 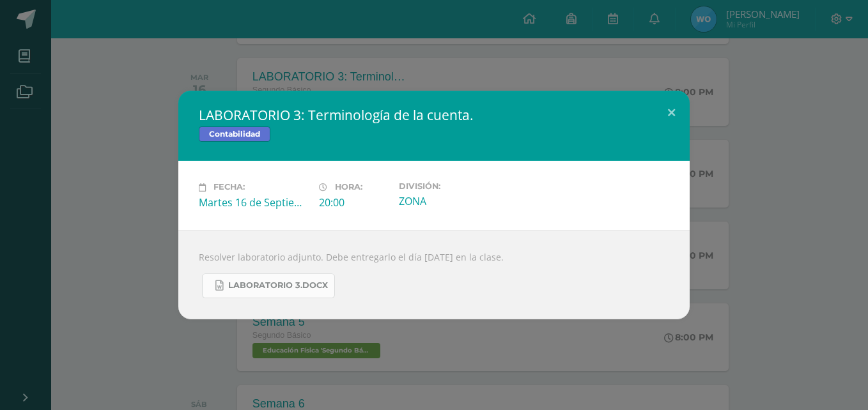 I want to click on span: LABORATORIO 3.docx, so click(x=278, y=285).